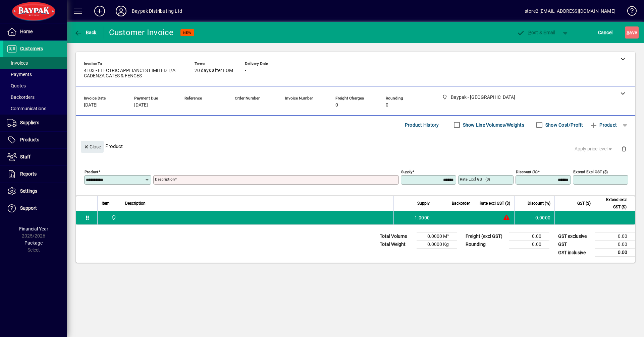 This screenshot has height=337, width=644. What do you see at coordinates (530, 33) in the screenshot?
I see `span: P` at bounding box center [530, 33].